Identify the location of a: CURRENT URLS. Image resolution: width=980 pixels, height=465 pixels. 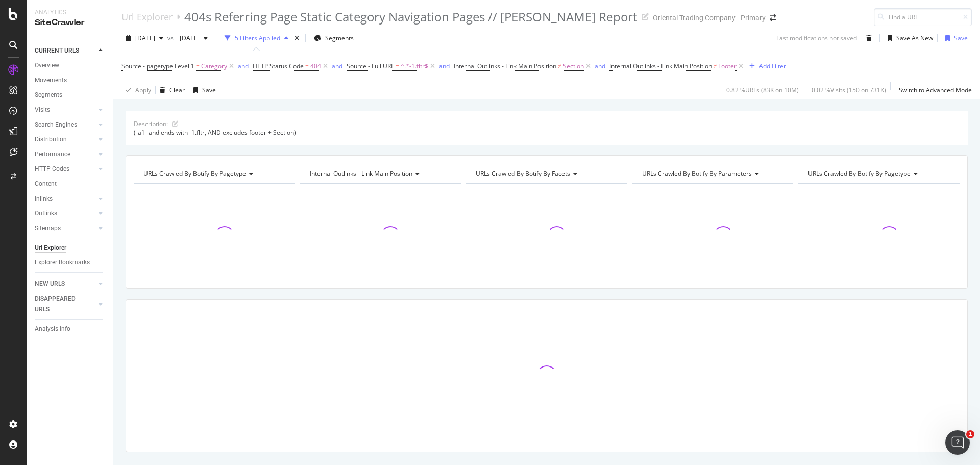
(64, 51).